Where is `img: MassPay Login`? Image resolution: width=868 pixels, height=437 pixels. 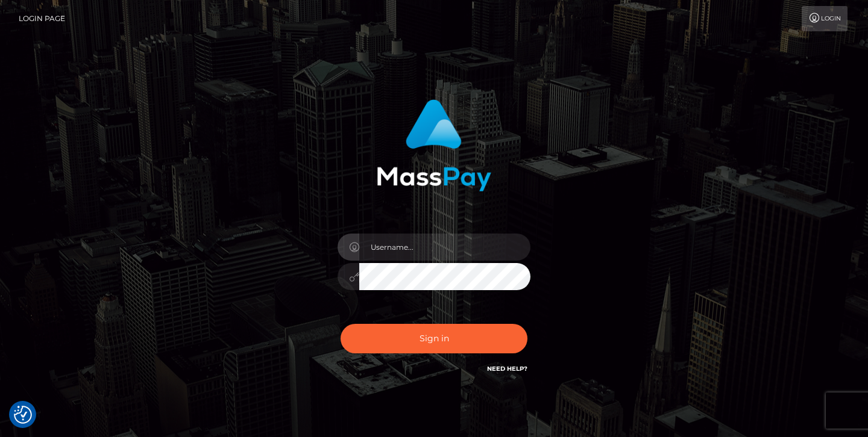
img: MassPay Login is located at coordinates (434, 145).